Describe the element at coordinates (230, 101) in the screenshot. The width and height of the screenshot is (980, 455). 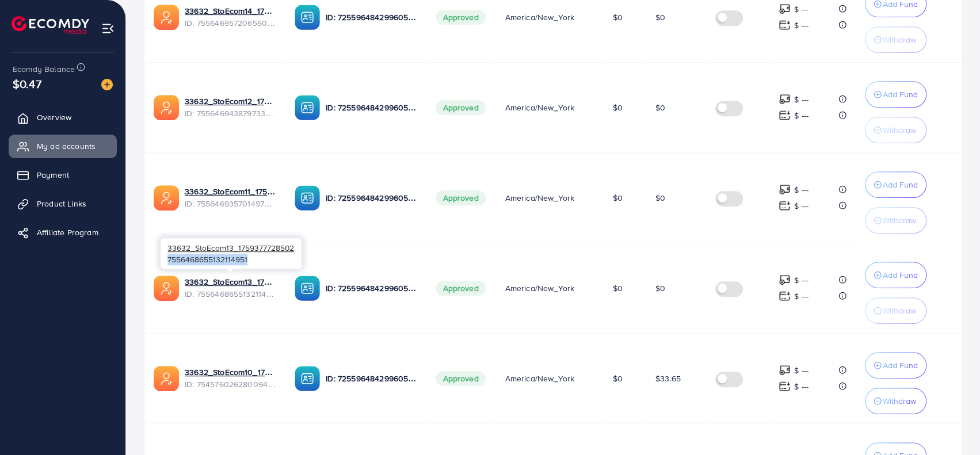
I see `a: 33632_StoEcom12_1759377691437` at that location.